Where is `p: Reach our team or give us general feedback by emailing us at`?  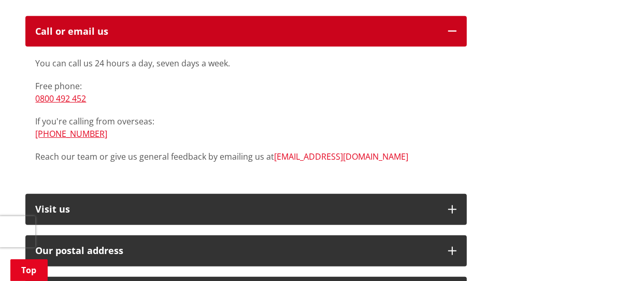 p: Reach our team or give us general feedback by emailing us at is located at coordinates (246, 156).